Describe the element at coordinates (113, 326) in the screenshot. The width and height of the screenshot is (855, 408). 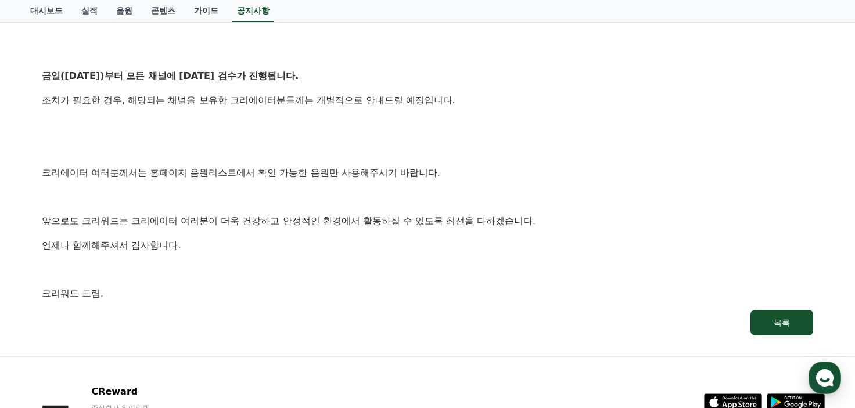
I see `a: 대화` at that location.